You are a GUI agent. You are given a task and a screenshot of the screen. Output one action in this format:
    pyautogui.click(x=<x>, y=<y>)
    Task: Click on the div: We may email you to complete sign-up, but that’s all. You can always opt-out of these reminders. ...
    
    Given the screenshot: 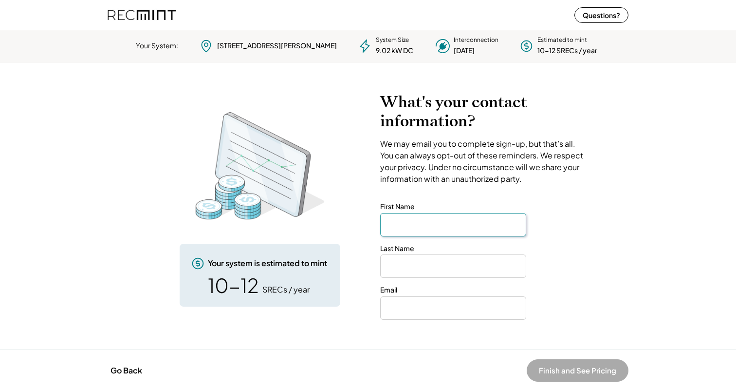 What is the action you would take?
    pyautogui.click(x=484, y=161)
    